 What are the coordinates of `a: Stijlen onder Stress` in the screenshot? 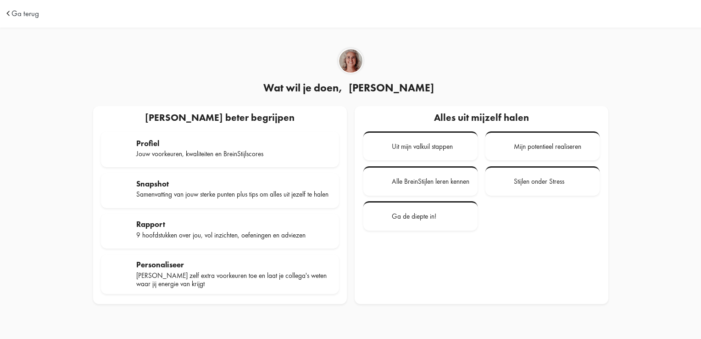 It's located at (542, 181).